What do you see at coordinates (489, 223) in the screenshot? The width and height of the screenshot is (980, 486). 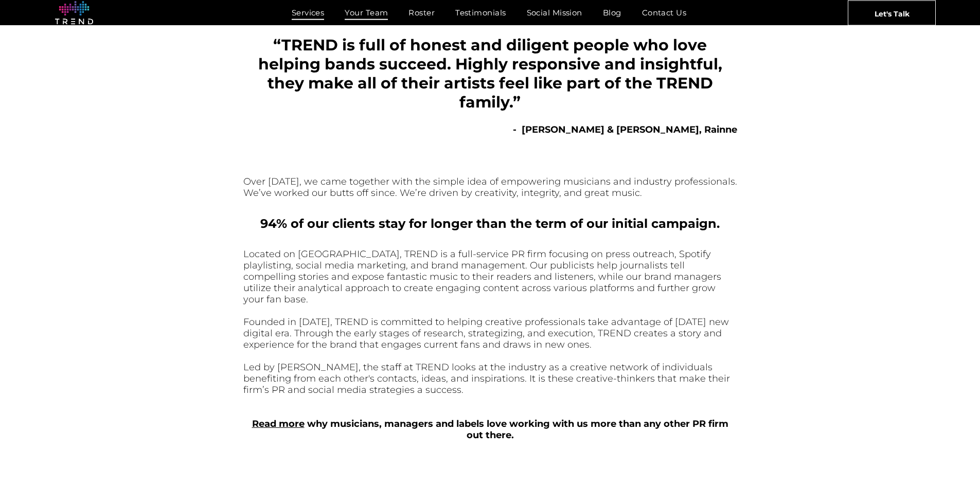 I see `b: 94% of our clients stay for longer than the term of our initial campaign.` at bounding box center [489, 223].